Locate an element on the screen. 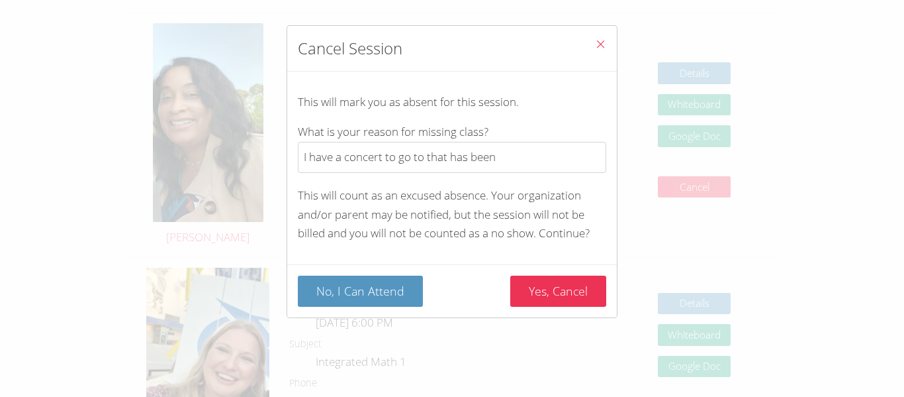 The image size is (904, 397). button: Close is located at coordinates (600, 46).